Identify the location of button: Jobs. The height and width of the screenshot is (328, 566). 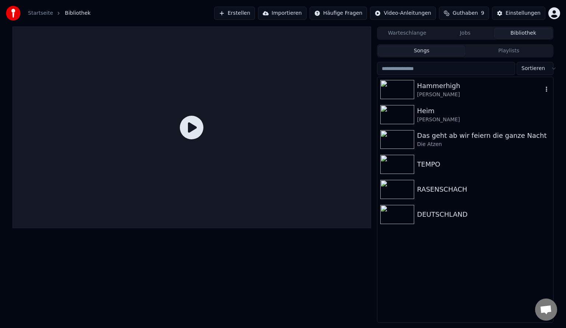
(466, 33).